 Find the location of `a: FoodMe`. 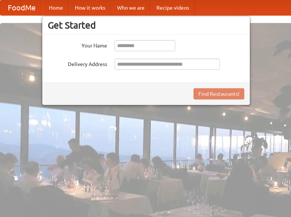

a: FoodMe is located at coordinates (22, 8).